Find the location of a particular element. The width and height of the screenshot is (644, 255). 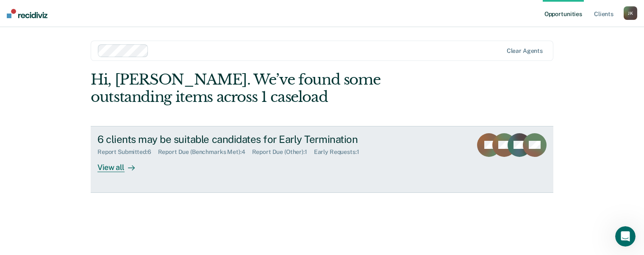

a: 6 clients may be suitable candidates for Early TerminationReport Submitted:6Report Due (Benchmark... is located at coordinates (322, 160).